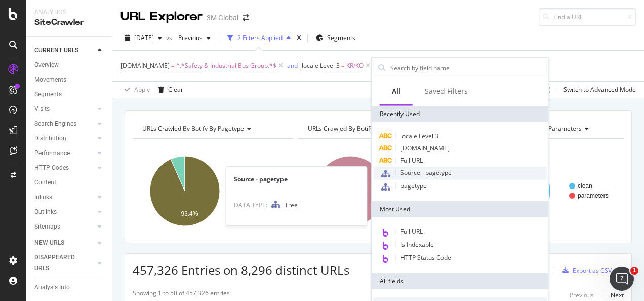 The width and height of the screenshot is (644, 301). Describe the element at coordinates (48, 94) in the screenshot. I see `div: Segments` at that location.